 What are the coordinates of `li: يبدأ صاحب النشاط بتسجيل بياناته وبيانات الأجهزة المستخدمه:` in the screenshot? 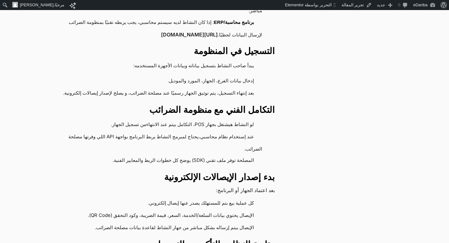 It's located at (159, 66).